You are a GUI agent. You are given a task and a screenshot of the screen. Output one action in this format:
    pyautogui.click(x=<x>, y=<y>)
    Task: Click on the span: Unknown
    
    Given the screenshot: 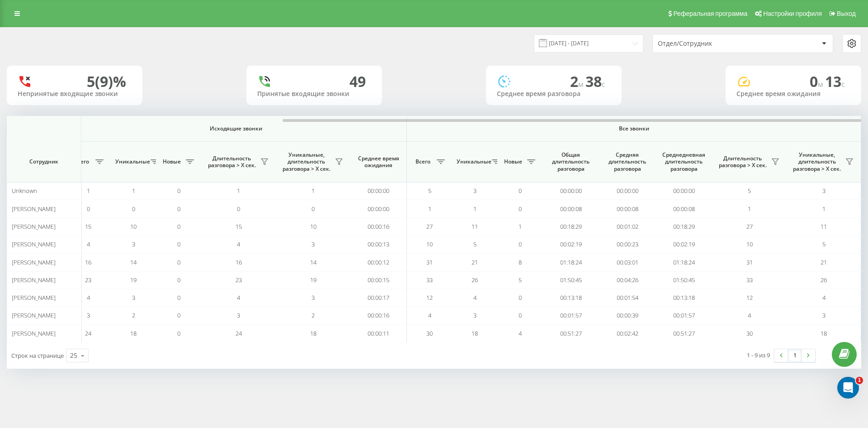 What is the action you would take?
    pyautogui.click(x=24, y=190)
    